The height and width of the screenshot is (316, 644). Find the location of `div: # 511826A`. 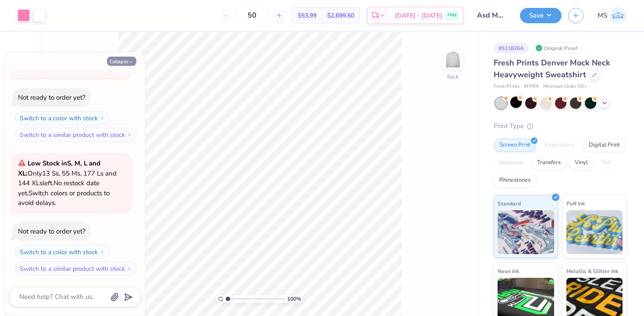

div: # 511826A is located at coordinates (511, 48).